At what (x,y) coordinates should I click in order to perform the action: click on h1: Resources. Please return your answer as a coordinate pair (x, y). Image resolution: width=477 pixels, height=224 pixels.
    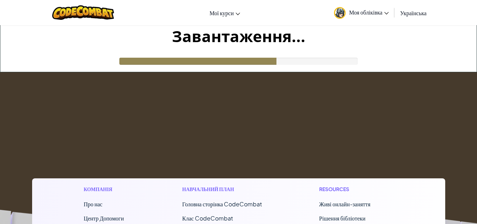
    Looking at the image, I should click on (356, 189).